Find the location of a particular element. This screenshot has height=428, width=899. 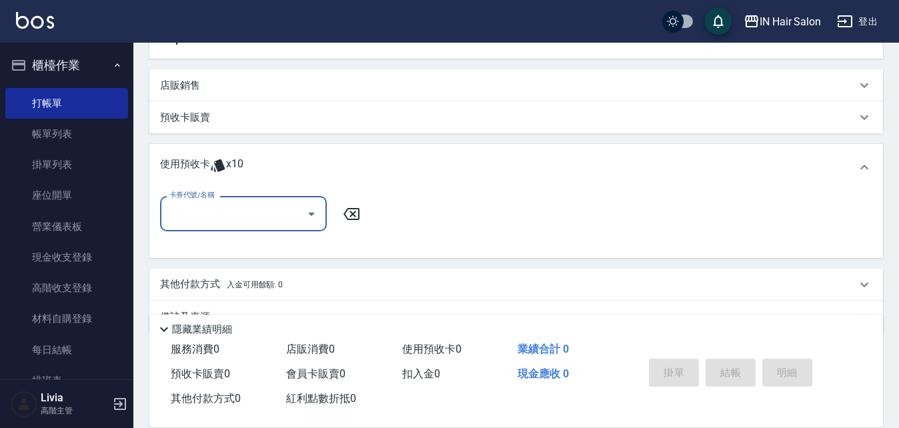

span: 扣入金 0 is located at coordinates (421, 373).